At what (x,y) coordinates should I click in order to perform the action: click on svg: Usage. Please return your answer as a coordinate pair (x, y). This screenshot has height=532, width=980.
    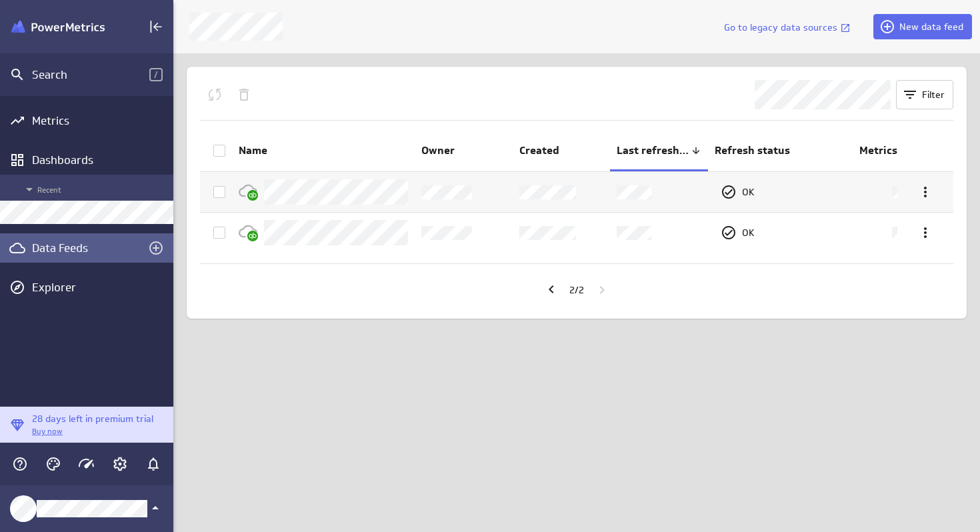
    Looking at the image, I should click on (87, 464).